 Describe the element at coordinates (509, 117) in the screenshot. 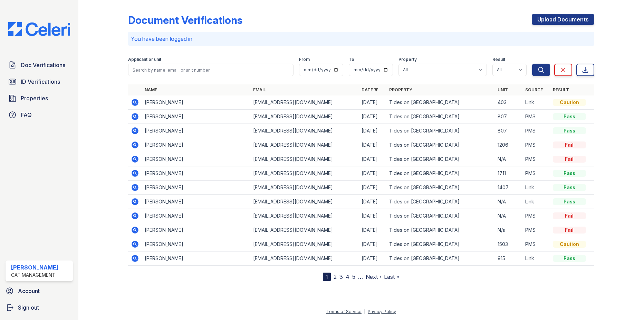

I see `td: 807` at that location.